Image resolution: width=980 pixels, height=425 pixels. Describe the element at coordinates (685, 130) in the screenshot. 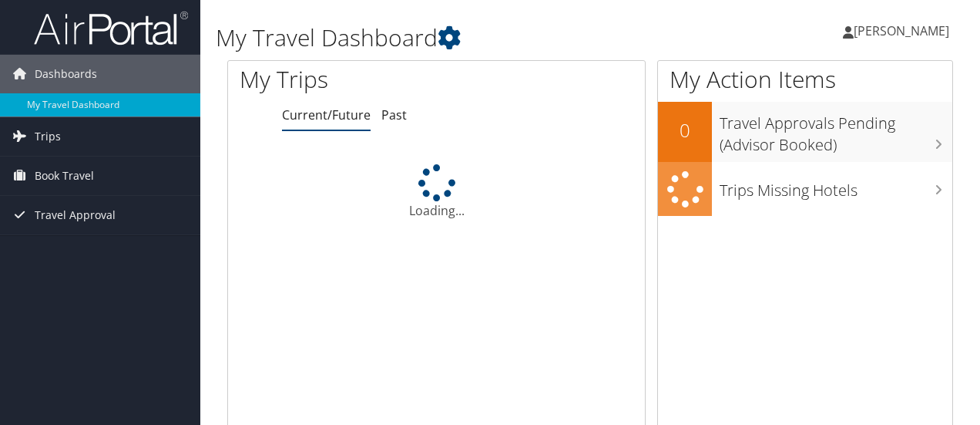

I see `h2: 0` at that location.